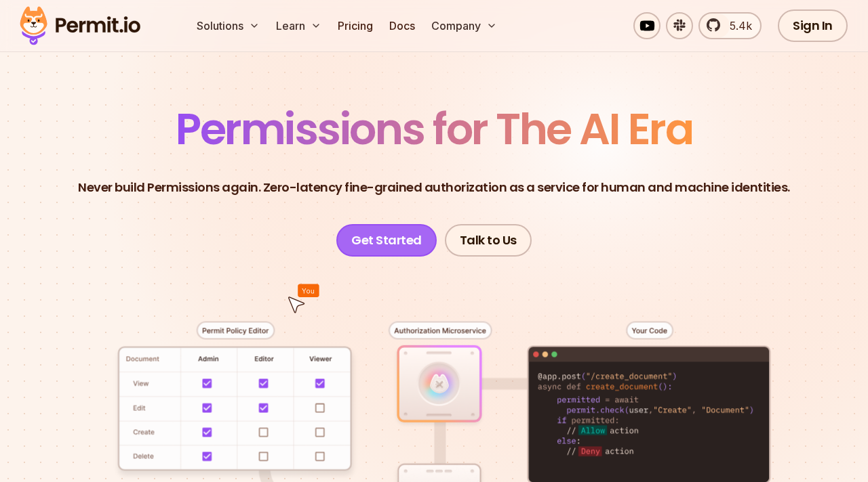 The width and height of the screenshot is (868, 482). Describe the element at coordinates (736, 25) in the screenshot. I see `span: 5.4k` at that location.